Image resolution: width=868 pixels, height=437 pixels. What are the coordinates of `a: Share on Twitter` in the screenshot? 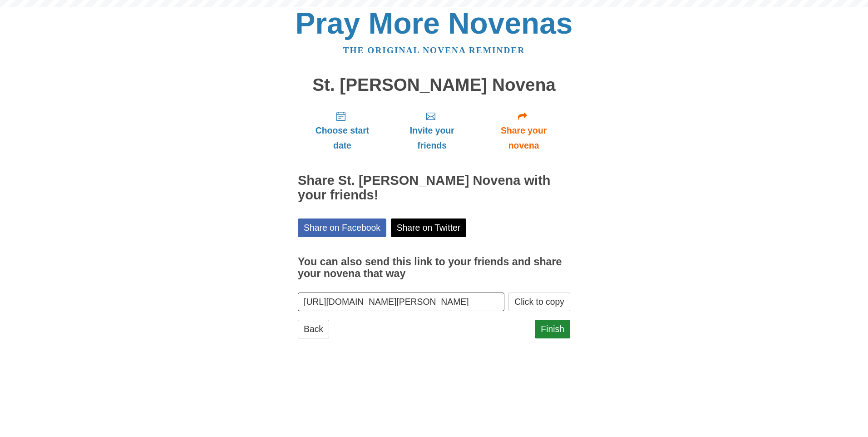 It's located at (429, 228).